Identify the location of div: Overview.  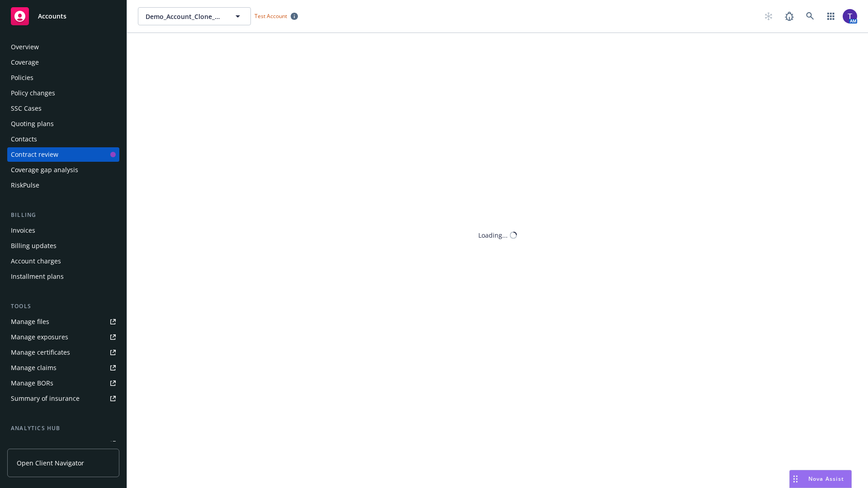
(25, 47).